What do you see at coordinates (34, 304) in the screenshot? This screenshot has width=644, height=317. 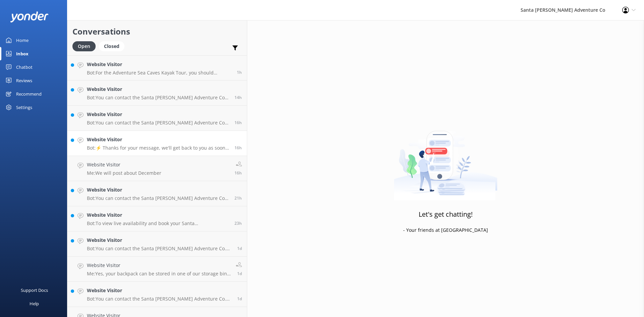 I see `div: Help` at bounding box center [34, 304].